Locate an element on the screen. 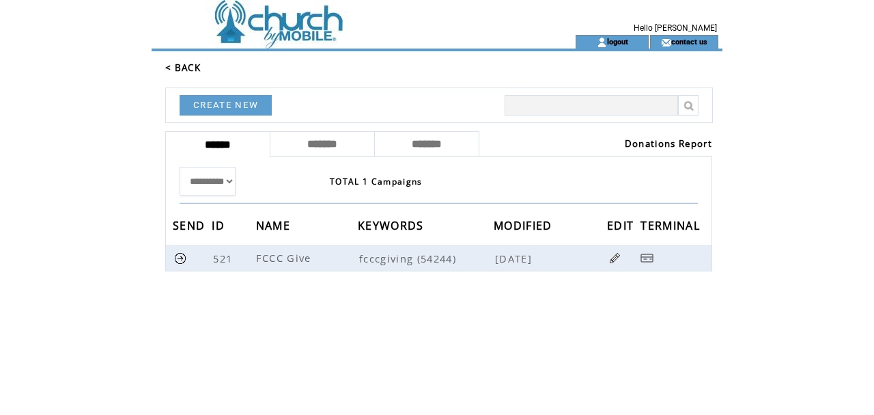 The image size is (874, 415). img: account_icon.gif is located at coordinates (602, 42).